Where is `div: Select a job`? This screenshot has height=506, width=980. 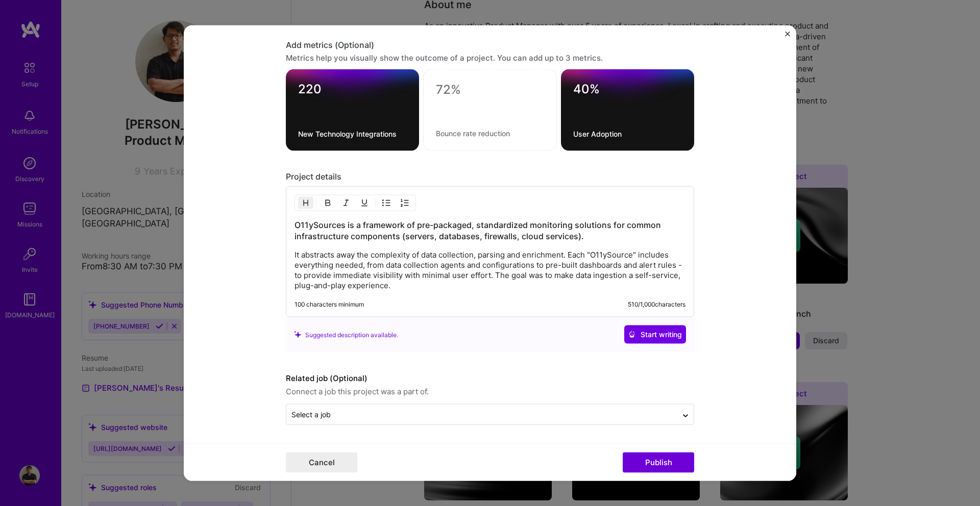 div: Select a job is located at coordinates (311, 414).